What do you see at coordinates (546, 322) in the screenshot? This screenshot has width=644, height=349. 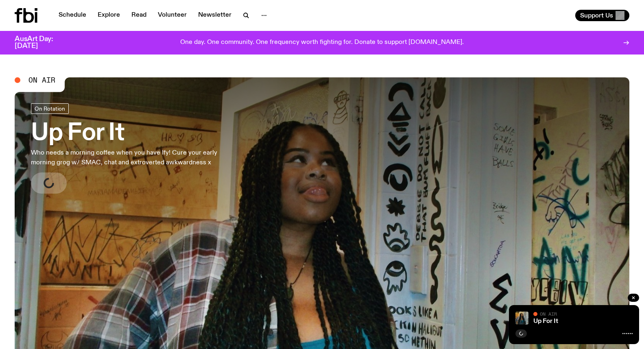 I see `a: Up For It` at bounding box center [546, 322].